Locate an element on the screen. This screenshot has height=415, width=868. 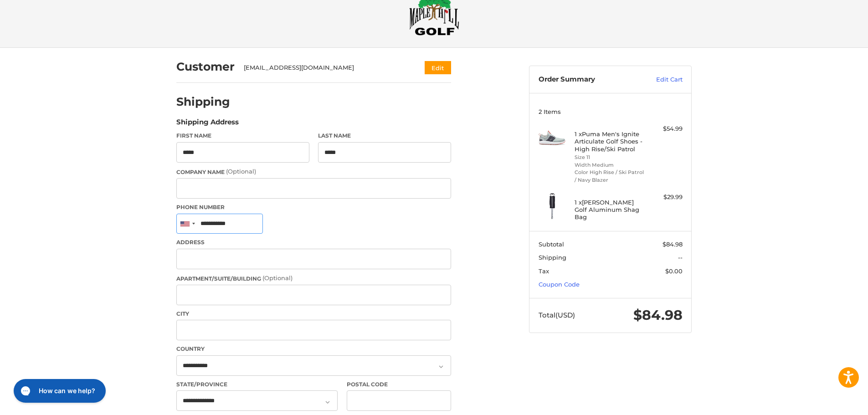
button: Edit is located at coordinates (438, 67).